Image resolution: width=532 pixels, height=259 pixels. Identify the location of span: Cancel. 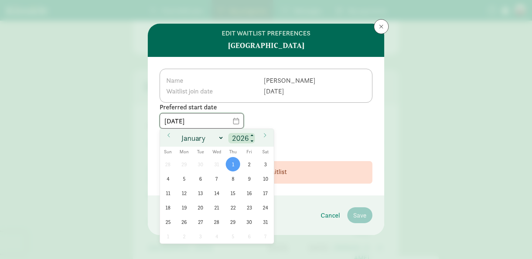
(330, 215).